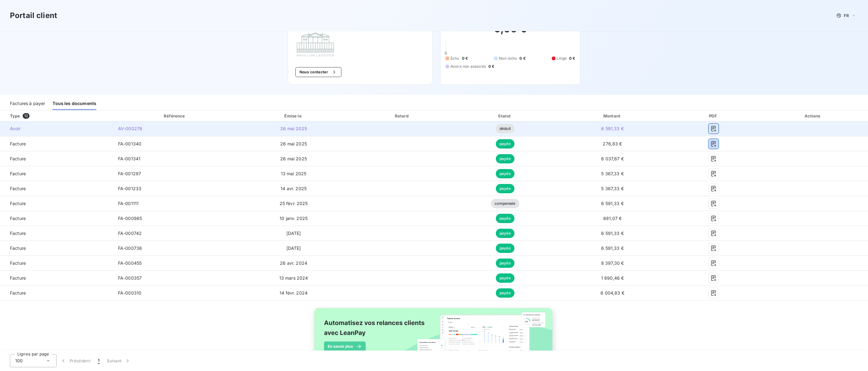  What do you see at coordinates (130, 188) in the screenshot?
I see `span: FA-001233` at bounding box center [130, 188].